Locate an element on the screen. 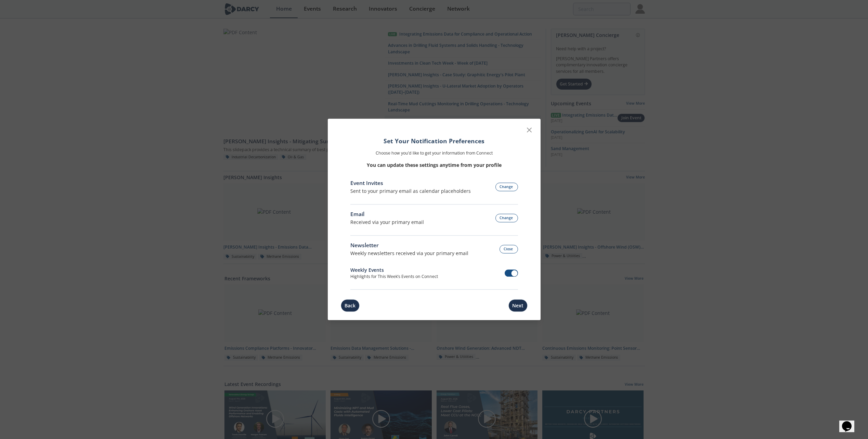 This screenshot has height=439, width=868. p: Received via your primary email is located at coordinates (387, 222).